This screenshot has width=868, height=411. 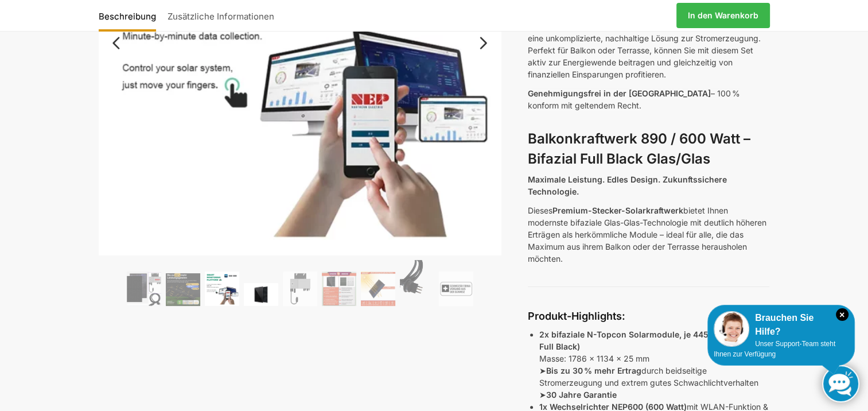 I want to click on strong: 2x bifaziale N-Topcon Solarmodule, je 445 WP (Glas/Glas, Full Black), so click(x=654, y=341).